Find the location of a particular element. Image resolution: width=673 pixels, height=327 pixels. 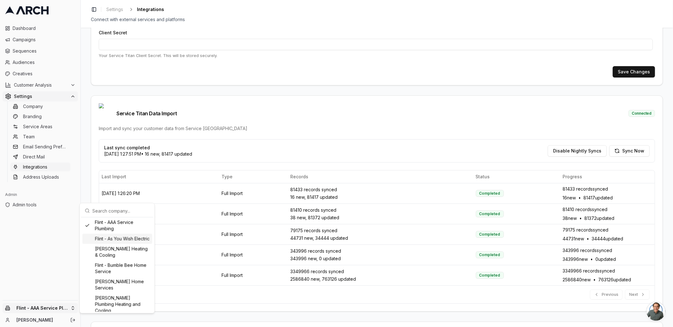

div: Suggestions is located at coordinates (117, 265).